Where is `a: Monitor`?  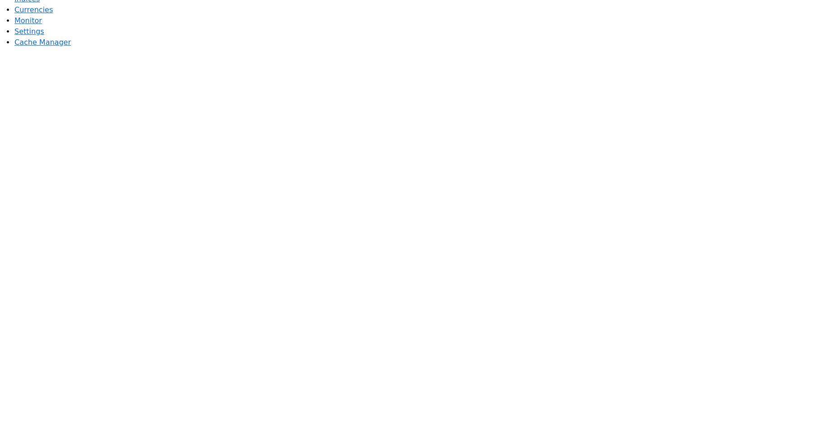
a: Monitor is located at coordinates (28, 20).